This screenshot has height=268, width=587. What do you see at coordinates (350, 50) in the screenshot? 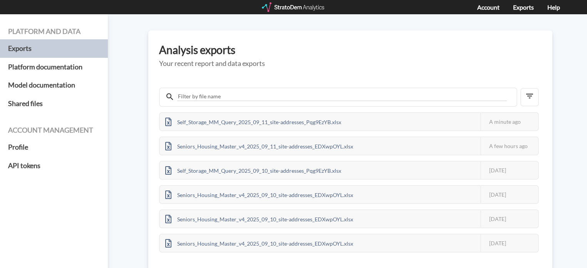
I see `h3: Analysis exports` at bounding box center [350, 50].